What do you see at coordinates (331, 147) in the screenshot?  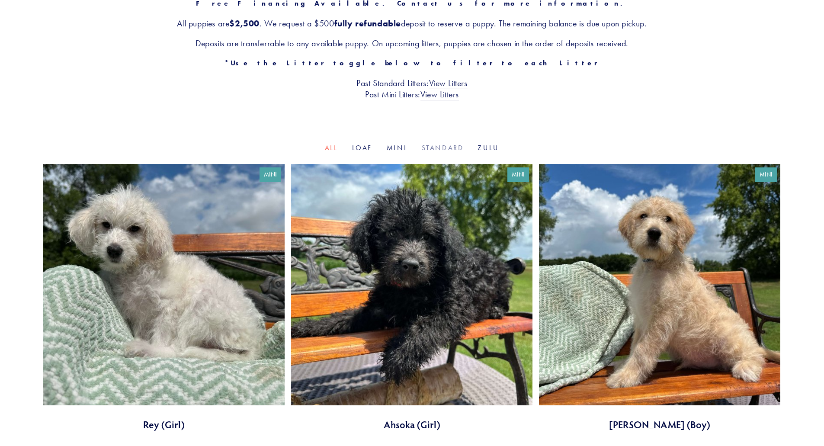 I see `a: All` at bounding box center [331, 147].